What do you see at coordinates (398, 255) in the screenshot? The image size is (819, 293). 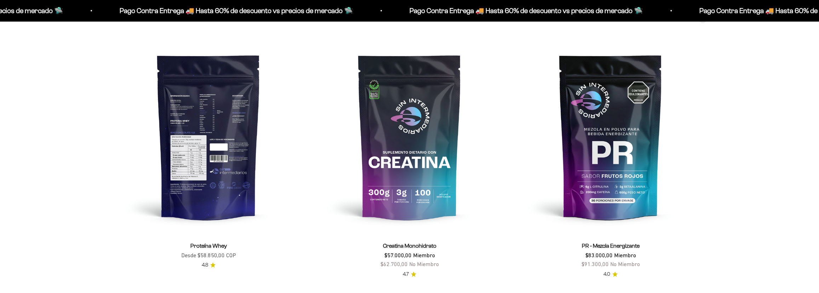 I see `span: $57.000,00` at bounding box center [398, 255].